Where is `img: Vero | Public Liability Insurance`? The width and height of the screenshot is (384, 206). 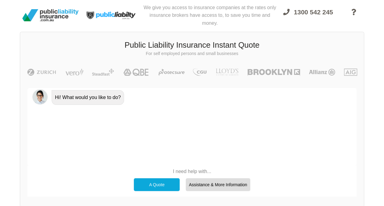
img: Vero | Public Liability Insurance is located at coordinates (74, 72).